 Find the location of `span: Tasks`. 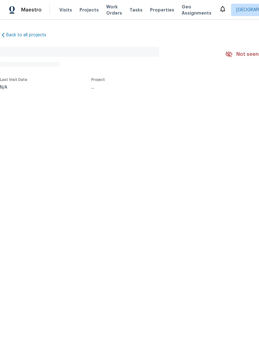

span: Tasks is located at coordinates (136, 10).